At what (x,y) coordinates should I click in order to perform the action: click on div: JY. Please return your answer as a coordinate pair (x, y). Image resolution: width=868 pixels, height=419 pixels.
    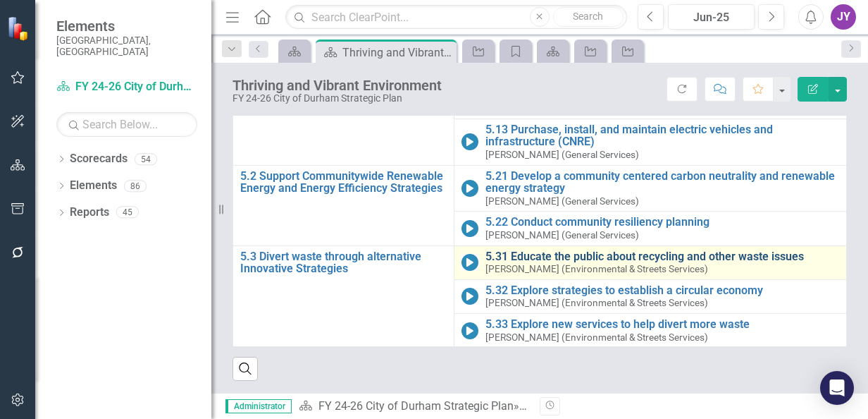
    Looking at the image, I should click on (843, 17).